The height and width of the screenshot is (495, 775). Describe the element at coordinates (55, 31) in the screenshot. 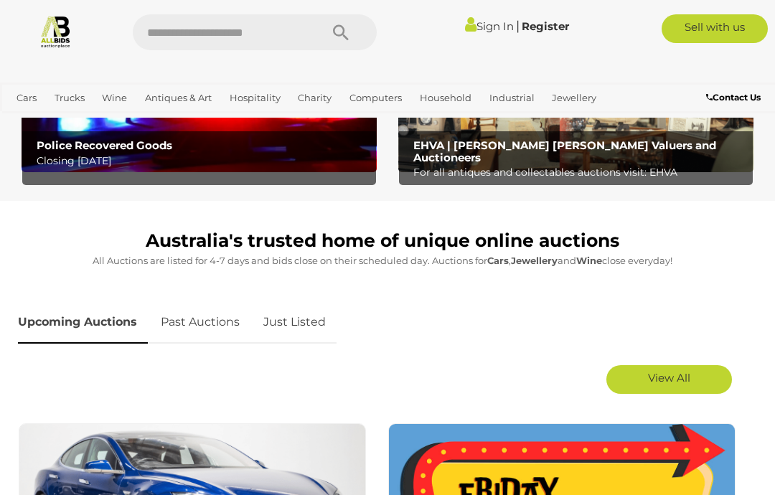

I see `img: Allbids.com.au` at that location.